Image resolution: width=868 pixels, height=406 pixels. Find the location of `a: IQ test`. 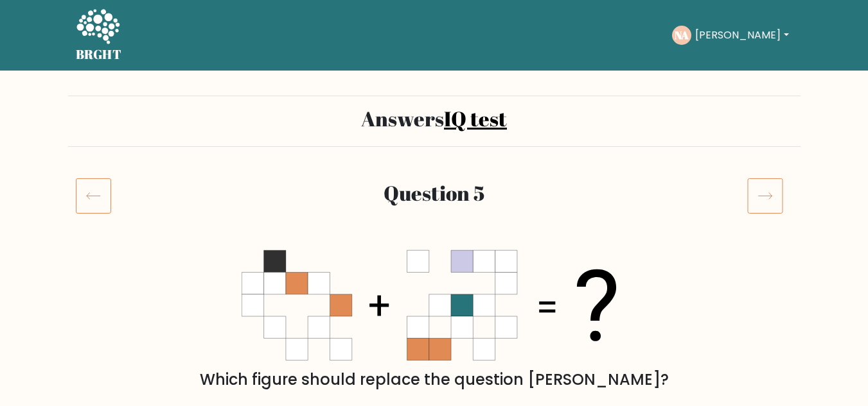

a: IQ test is located at coordinates (475, 118).